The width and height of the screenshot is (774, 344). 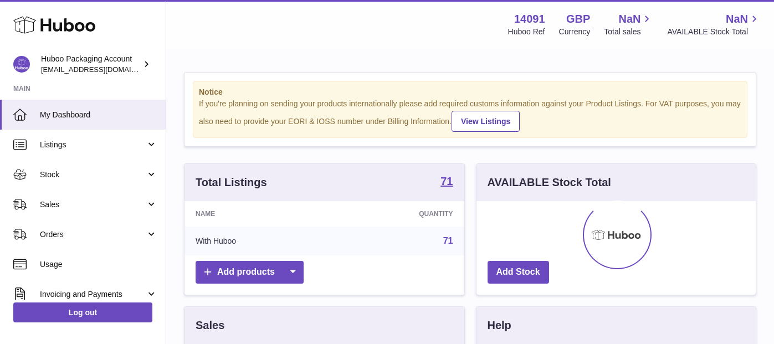 I want to click on a: View Listings, so click(x=485, y=121).